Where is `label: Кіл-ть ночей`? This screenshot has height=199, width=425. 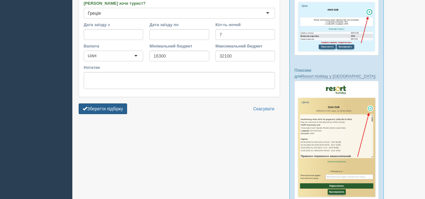
label: Кіл-ть ночей is located at coordinates (245, 25).